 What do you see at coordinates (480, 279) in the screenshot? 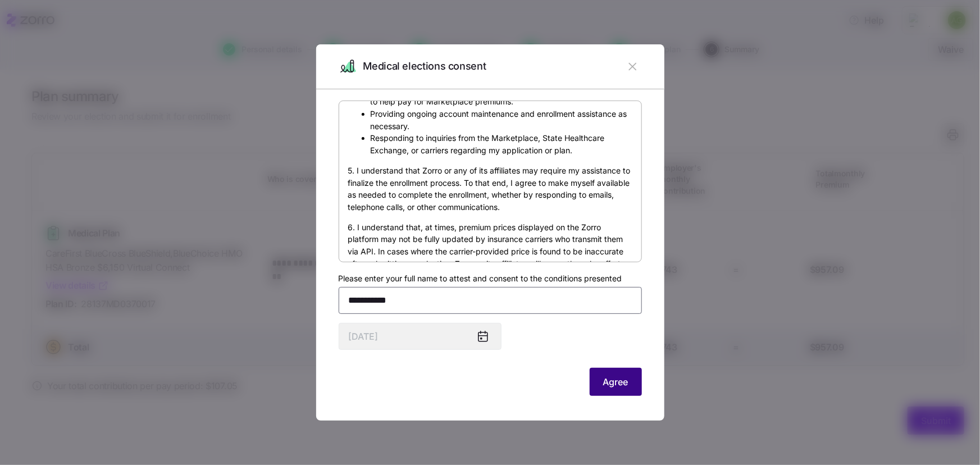
I see `label: Please enter your full name to attest and consent to the conditions presented` at bounding box center [480, 279].